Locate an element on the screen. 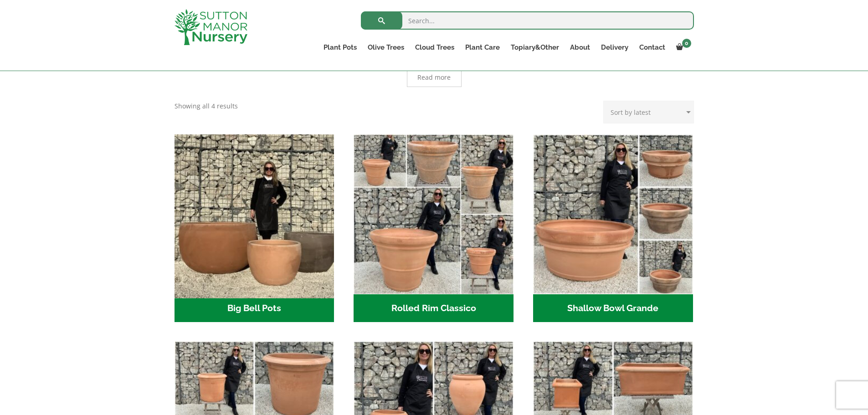 The width and height of the screenshot is (868, 415). span: Read more is located at coordinates (434, 78).